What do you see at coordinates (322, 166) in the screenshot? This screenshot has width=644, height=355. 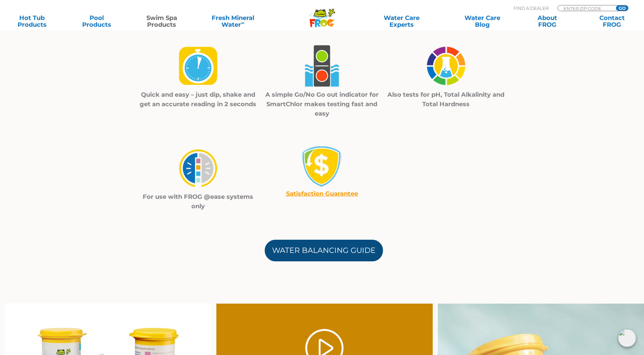 I see `img: Satisfaction Guarantee Icon` at bounding box center [322, 166].